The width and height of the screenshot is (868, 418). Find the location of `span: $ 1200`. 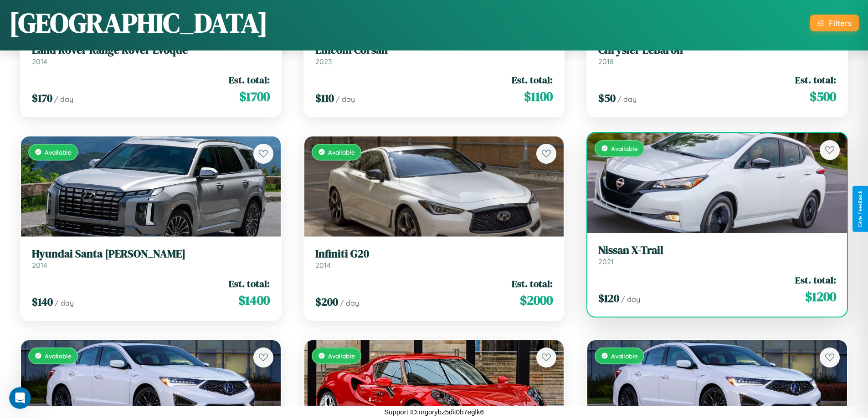

span: $ 1200 is located at coordinates (821, 297).